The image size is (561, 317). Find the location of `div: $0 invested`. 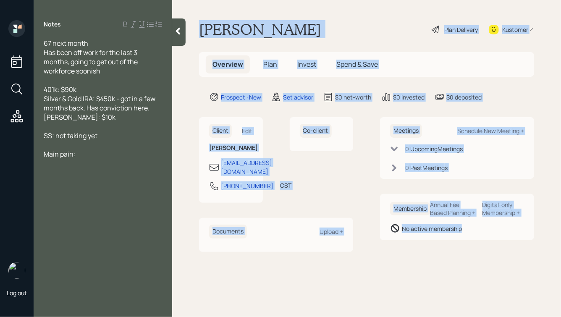

div: $0 invested is located at coordinates (408, 97).